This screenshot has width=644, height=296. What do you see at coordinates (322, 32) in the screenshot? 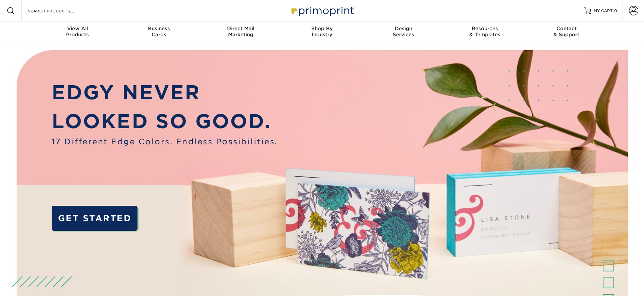
I see `div: Industry` at bounding box center [322, 32].